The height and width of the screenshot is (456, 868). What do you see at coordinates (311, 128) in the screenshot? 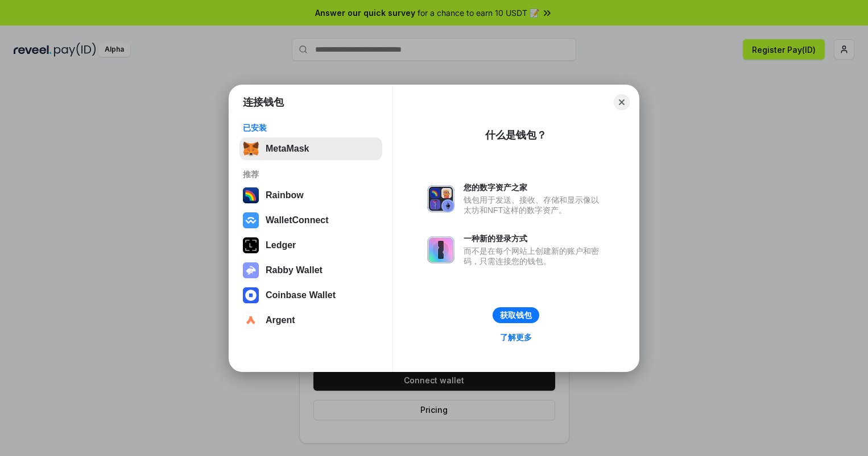
I see `div: 已安装` at bounding box center [311, 128].